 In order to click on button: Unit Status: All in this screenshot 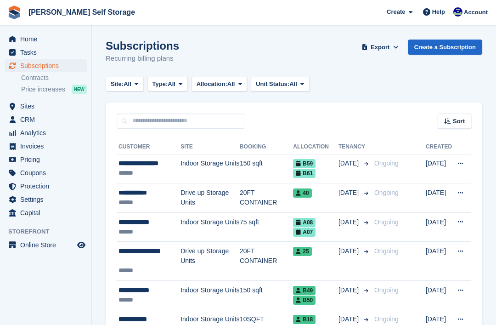, I will do `click(280, 84)`.